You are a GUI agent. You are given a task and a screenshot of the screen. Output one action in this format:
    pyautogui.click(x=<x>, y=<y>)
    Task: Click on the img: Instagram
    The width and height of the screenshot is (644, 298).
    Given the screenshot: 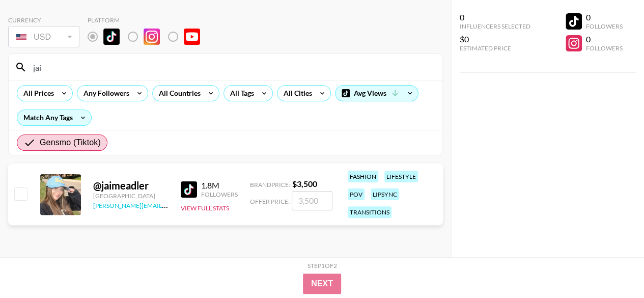 What is the action you would take?
    pyautogui.click(x=152, y=37)
    